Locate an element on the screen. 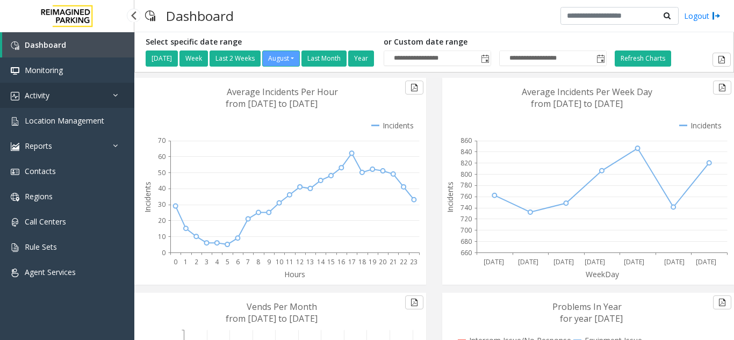  text: 22 is located at coordinates (403, 262).